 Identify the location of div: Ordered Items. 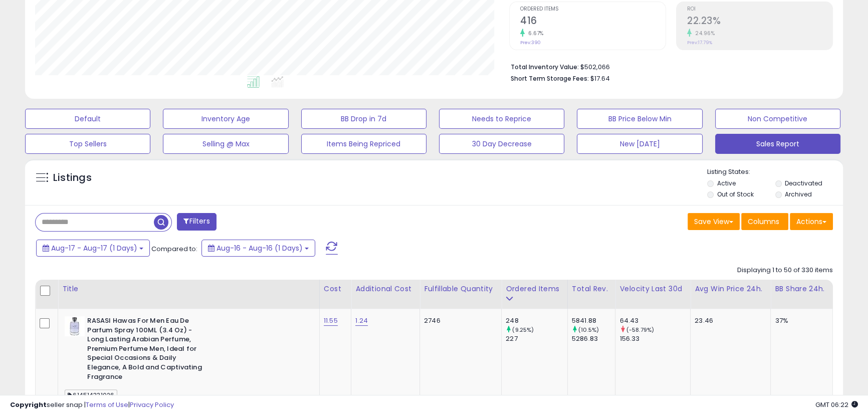
(534, 288).